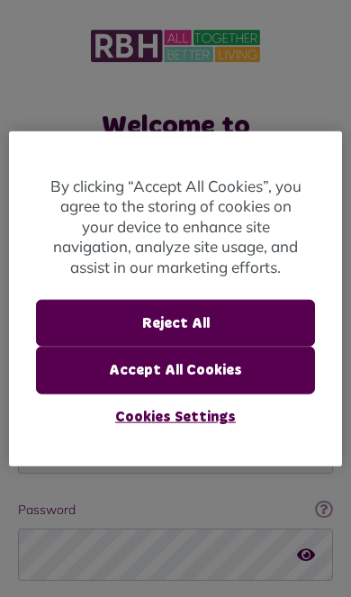 This screenshot has width=351, height=597. Describe the element at coordinates (176, 416) in the screenshot. I see `button: Cookies Settings` at that location.